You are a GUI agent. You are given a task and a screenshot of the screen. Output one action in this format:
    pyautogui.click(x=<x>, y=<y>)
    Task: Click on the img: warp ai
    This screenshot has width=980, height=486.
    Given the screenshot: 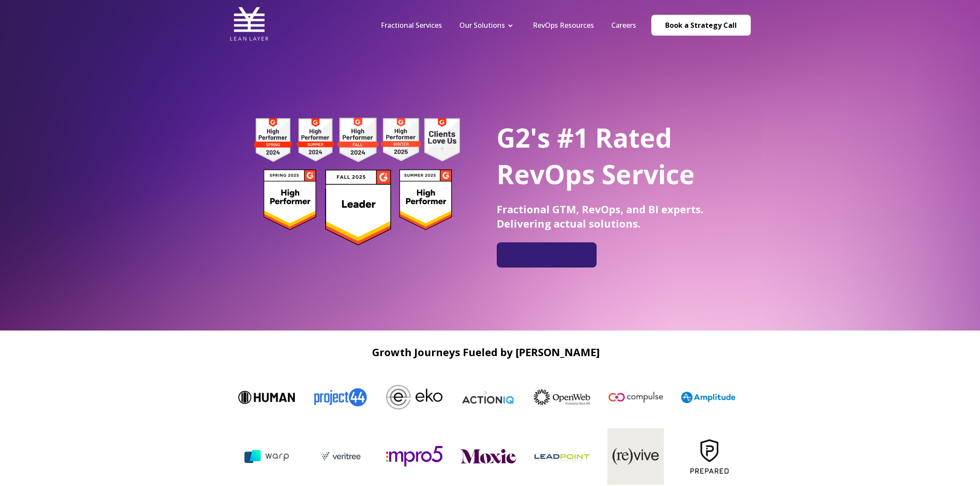 What is the action you would take?
    pyautogui.click(x=293, y=457)
    